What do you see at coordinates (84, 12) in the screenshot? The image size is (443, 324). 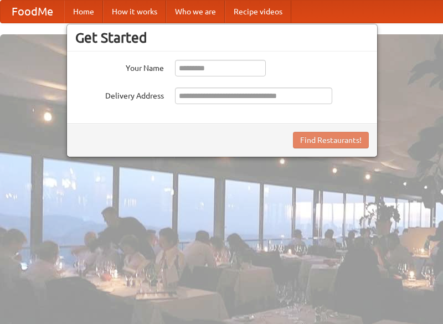 I see `a: Home` at bounding box center [84, 12].